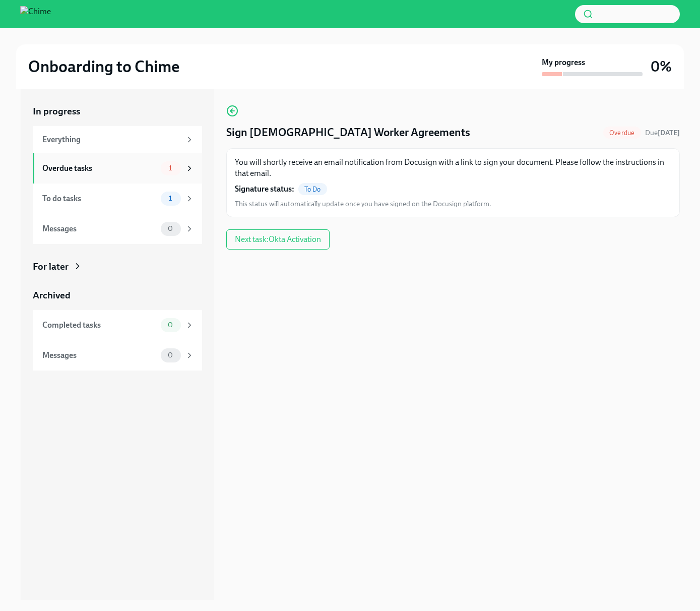  Describe the element at coordinates (117, 169) in the screenshot. I see `a: Overdue tasks1` at that location.